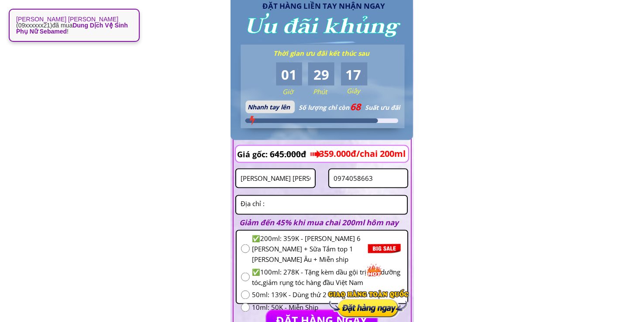 This screenshot has width=644, height=322. I want to click on input: Họ và Tên:, so click(275, 179).